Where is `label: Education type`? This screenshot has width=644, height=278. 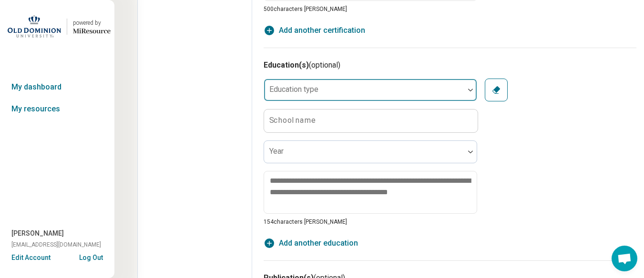 label: Education type is located at coordinates (294, 89).